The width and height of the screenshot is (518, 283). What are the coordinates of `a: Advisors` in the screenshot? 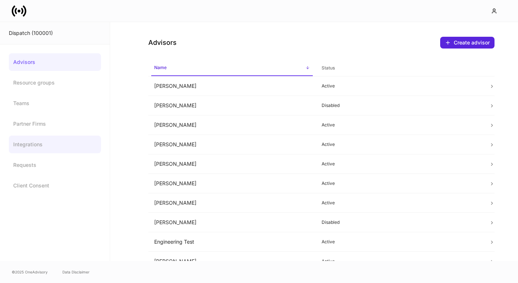 It's located at (55, 62).